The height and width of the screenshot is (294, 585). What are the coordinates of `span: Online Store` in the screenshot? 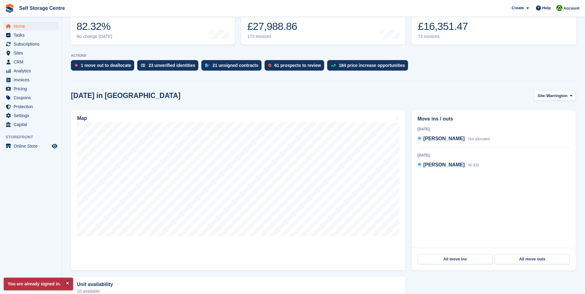 It's located at (32, 146).